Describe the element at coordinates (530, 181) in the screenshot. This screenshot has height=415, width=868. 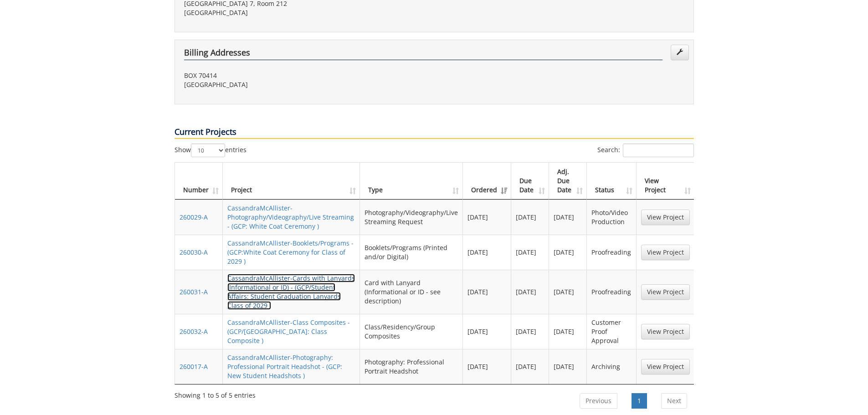
I see `th: Due Date: activate to sort column ascending` at that location.